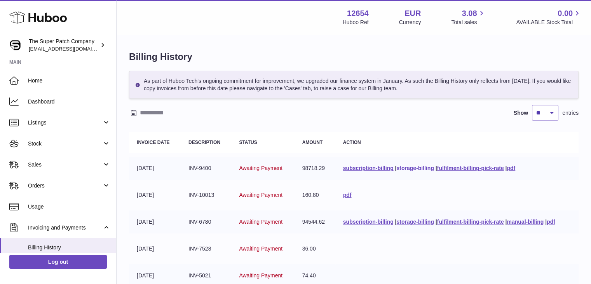 The height and width of the screenshot is (284, 591). What do you see at coordinates (69, 206) in the screenshot?
I see `span: Usage` at bounding box center [69, 206].